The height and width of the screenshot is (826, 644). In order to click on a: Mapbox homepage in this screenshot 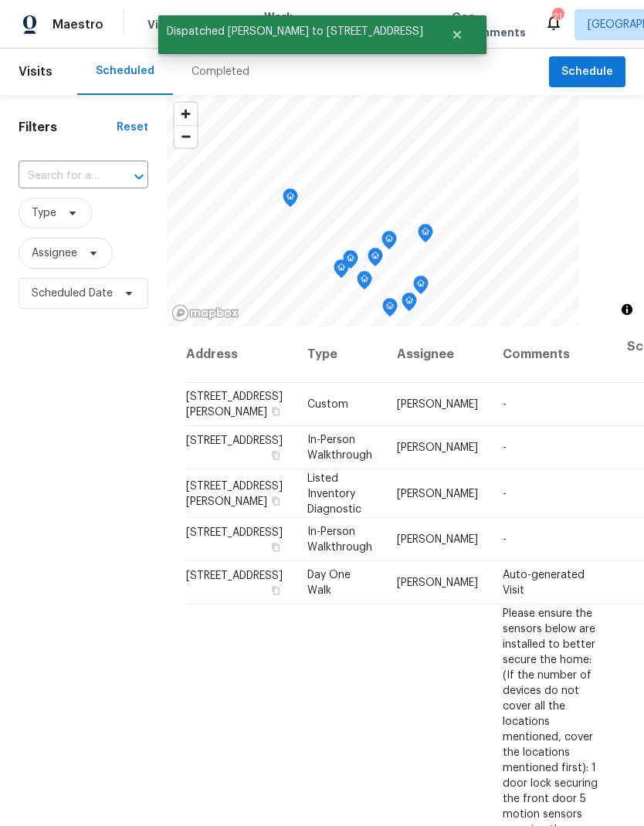, I will do `click(206, 312)`.